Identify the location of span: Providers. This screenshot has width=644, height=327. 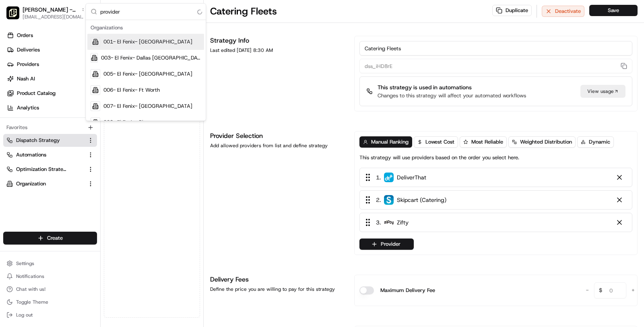
(28, 64).